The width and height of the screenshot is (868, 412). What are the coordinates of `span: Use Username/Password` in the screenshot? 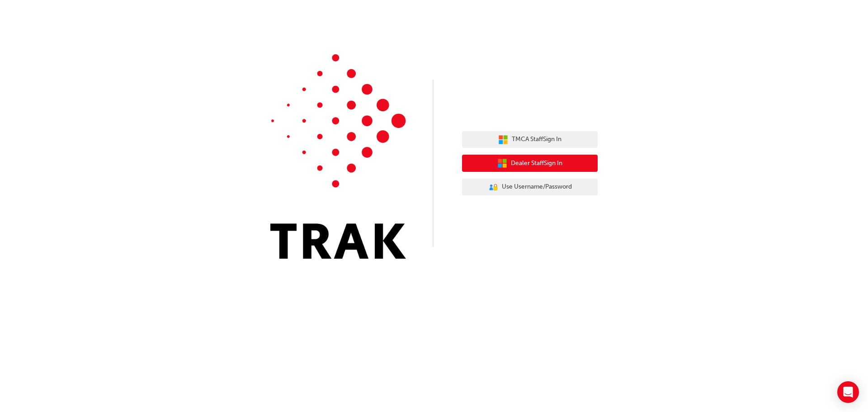 It's located at (537, 187).